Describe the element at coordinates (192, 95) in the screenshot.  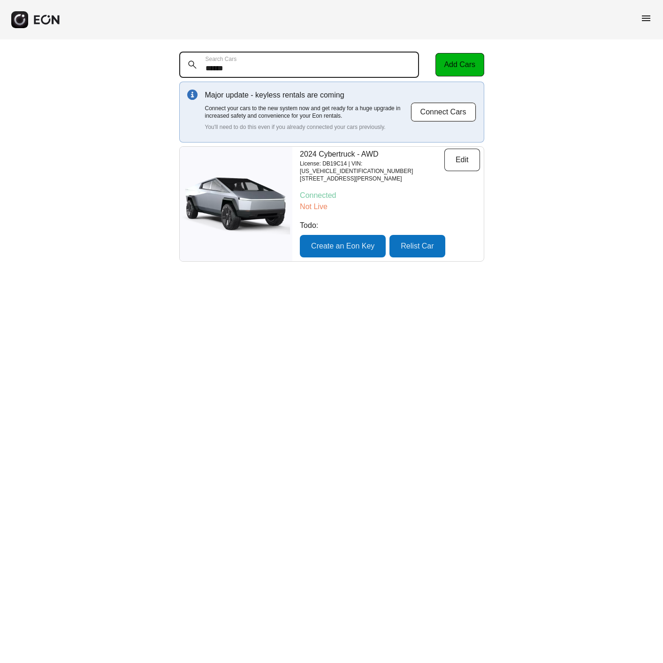
I see `img: info` at that location.